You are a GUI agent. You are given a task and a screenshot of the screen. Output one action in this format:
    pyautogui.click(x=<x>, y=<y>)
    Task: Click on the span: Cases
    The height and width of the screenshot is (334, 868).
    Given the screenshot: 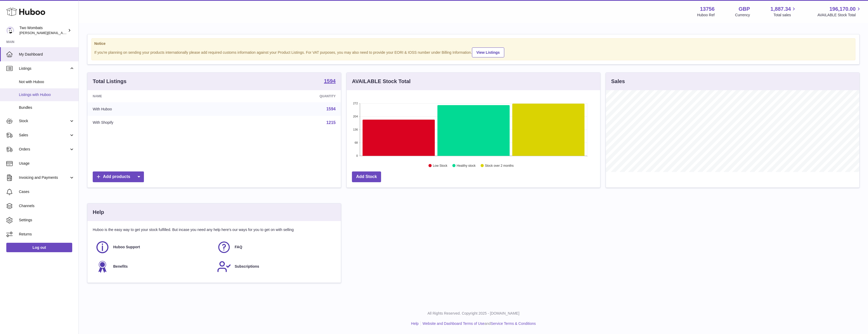 What is the action you would take?
    pyautogui.click(x=47, y=192)
    